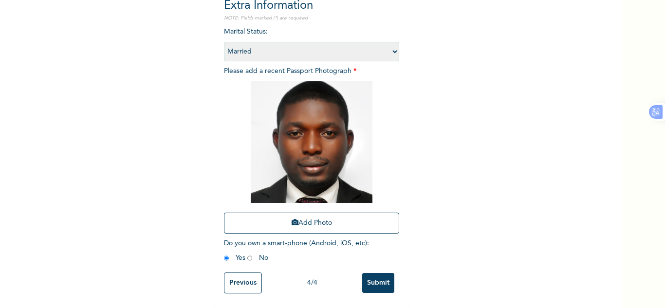 The image size is (665, 308). I want to click on input: Previous, so click(243, 283).